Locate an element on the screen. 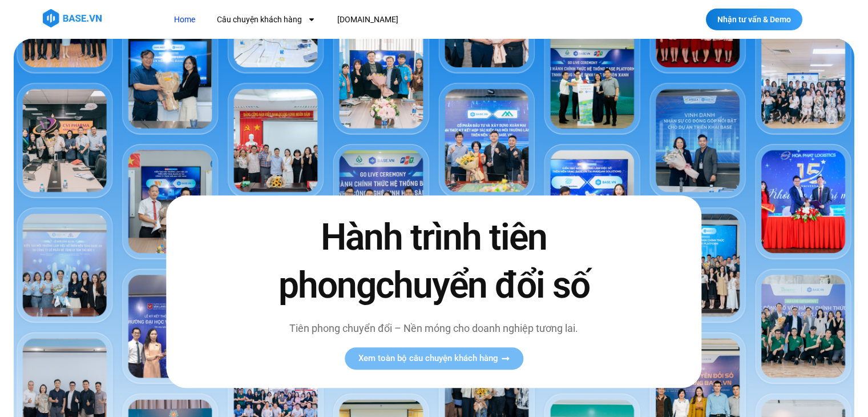 This screenshot has height=417, width=868. a: Nhận tư vấn & Demo is located at coordinates (754, 20).